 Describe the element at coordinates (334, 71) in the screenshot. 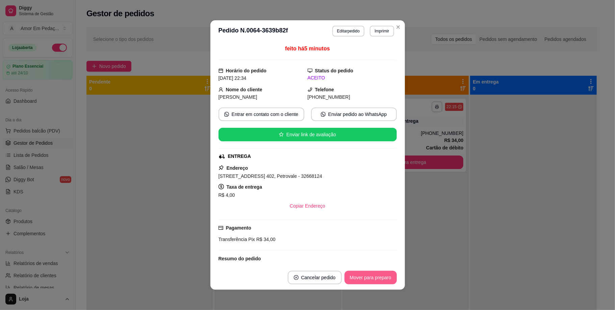

I see `strong: Status do pedido` at that location.